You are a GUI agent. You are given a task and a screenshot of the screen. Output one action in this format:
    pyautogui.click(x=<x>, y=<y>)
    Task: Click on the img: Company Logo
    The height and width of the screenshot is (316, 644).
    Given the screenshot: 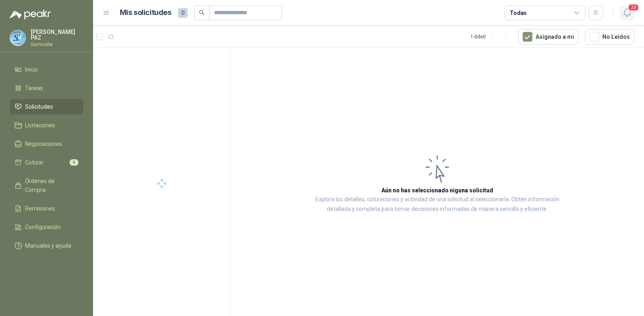 What is the action you would take?
    pyautogui.click(x=18, y=38)
    